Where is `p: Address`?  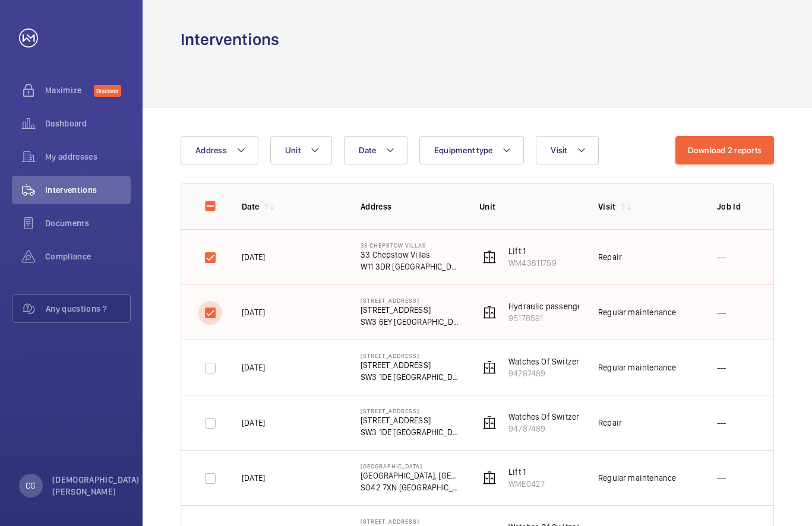 p: Address is located at coordinates (411, 206).